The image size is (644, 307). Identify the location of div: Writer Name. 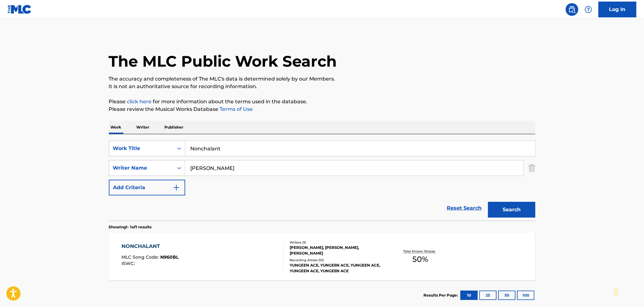
(141, 168).